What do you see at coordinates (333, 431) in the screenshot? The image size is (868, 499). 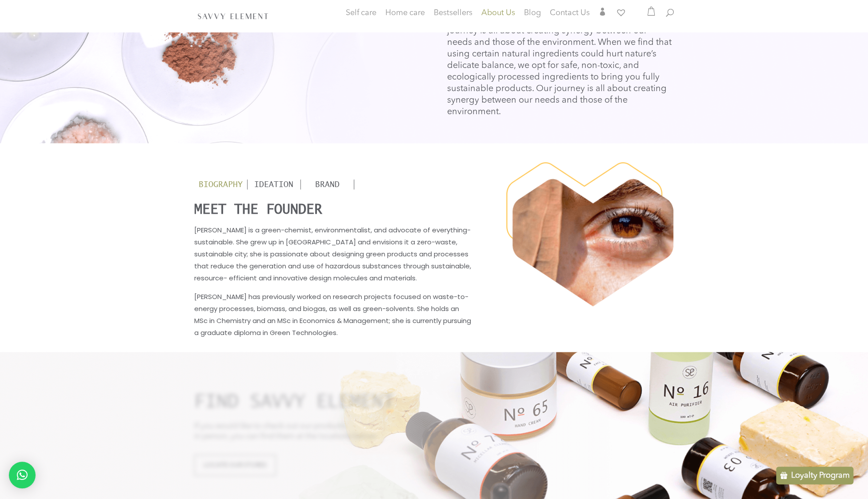 I see `p: If you would like to check out our products in person, you can find them at the locations below.` at bounding box center [333, 431].